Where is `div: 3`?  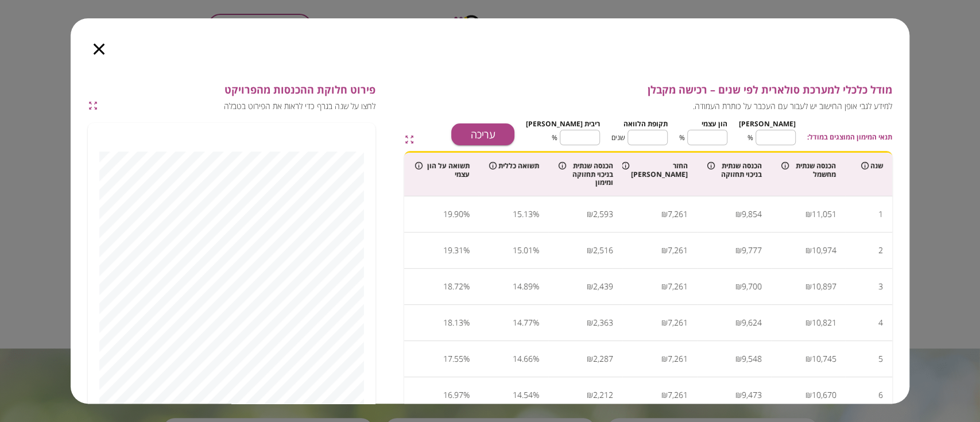 div: 3 is located at coordinates (881, 287).